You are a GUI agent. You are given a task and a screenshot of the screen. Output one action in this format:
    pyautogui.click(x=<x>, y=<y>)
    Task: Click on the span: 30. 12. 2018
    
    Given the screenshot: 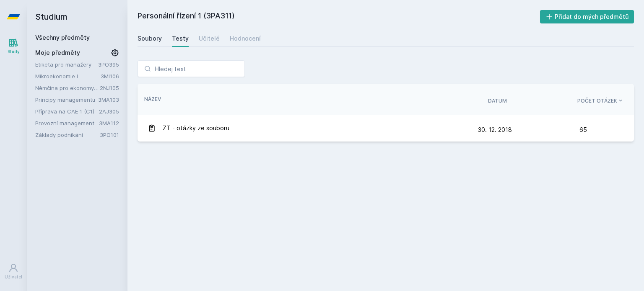 What is the action you would take?
    pyautogui.click(x=495, y=129)
    